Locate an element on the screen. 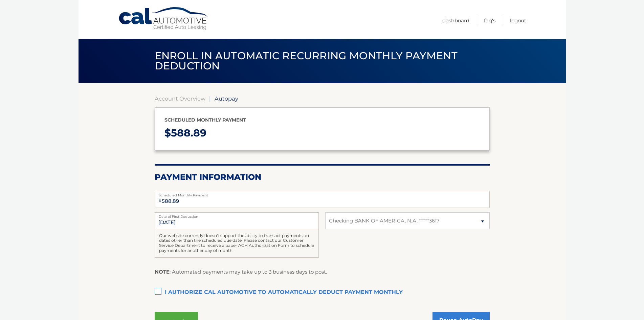 This screenshot has width=644, height=320. div: Our website currently doesn't support the ability to transact payments on dates other than the sc... is located at coordinates (236, 243).